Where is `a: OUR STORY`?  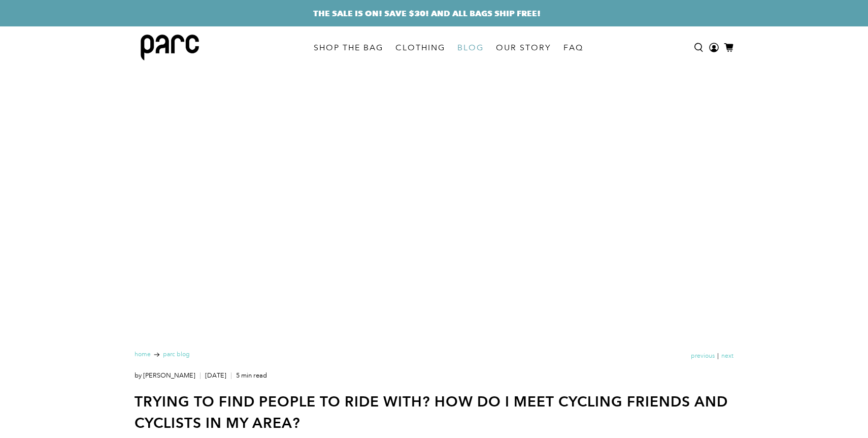
a: OUR STORY is located at coordinates (524, 47).